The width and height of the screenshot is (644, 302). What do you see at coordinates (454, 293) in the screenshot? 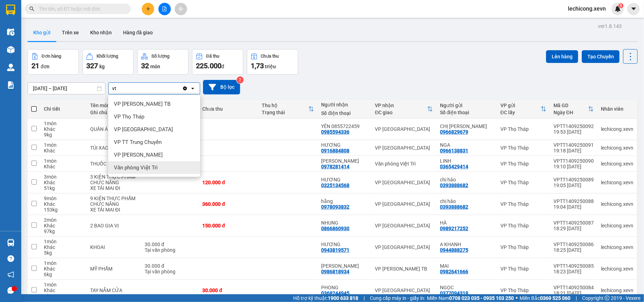
I see `div: 0377094318` at bounding box center [454, 293].